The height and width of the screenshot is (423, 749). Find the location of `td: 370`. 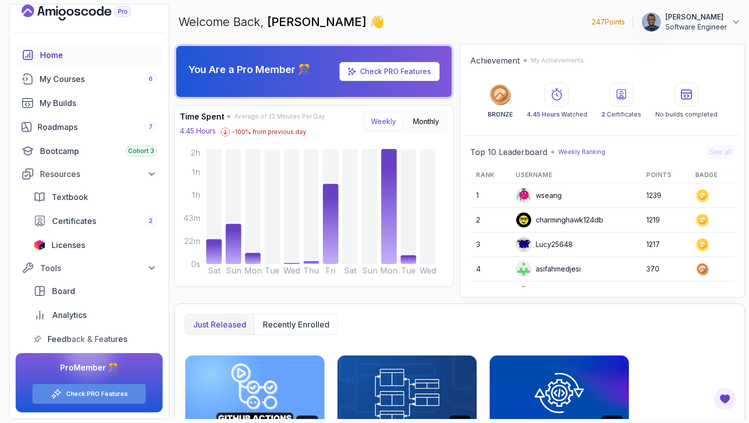

td: 370 is located at coordinates (665, 269).